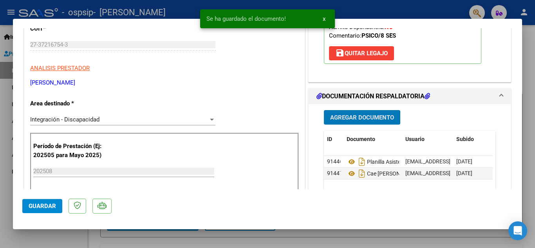 The width and height of the screenshot is (535, 248). What do you see at coordinates (362, 118) in the screenshot?
I see `span: Agregar Documento` at bounding box center [362, 118].